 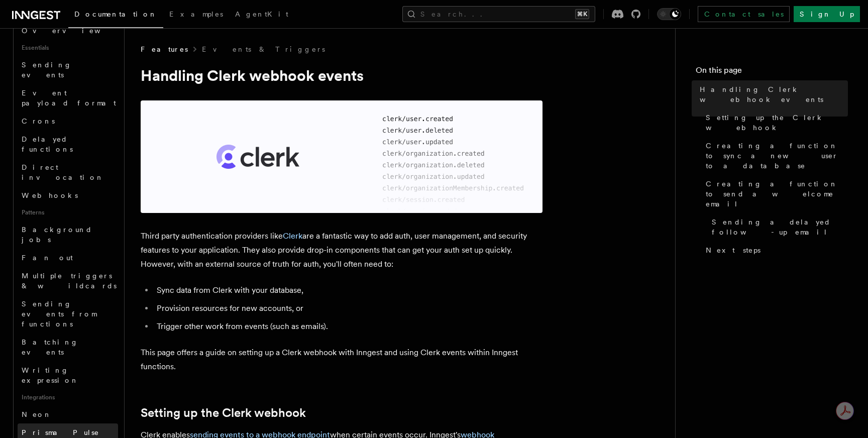 What do you see at coordinates (196, 15) in the screenshot?
I see `a: Examples` at bounding box center [196, 15].